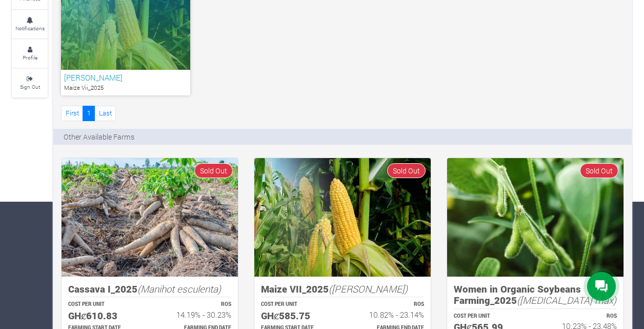 The height and width of the screenshot is (329, 644). Describe the element at coordinates (126, 88) in the screenshot. I see `p: Maize Vii_2025` at that location.